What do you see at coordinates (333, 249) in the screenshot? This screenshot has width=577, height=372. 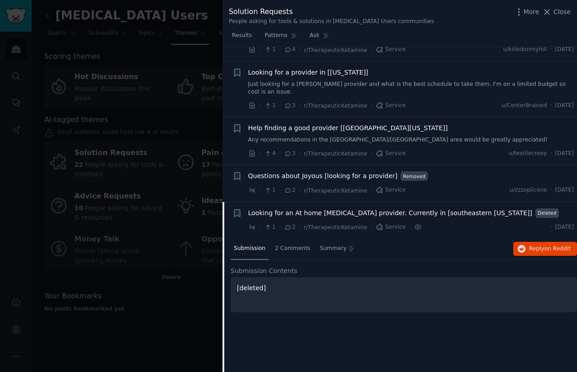 I see `span: Summary` at bounding box center [333, 249].